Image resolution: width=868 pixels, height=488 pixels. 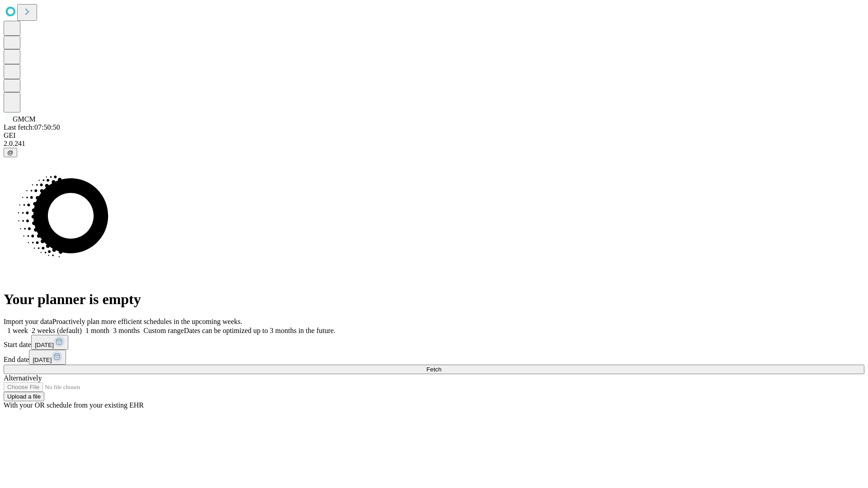 What do you see at coordinates (22, 378) in the screenshot?
I see `span: Alternatively` at bounding box center [22, 378].